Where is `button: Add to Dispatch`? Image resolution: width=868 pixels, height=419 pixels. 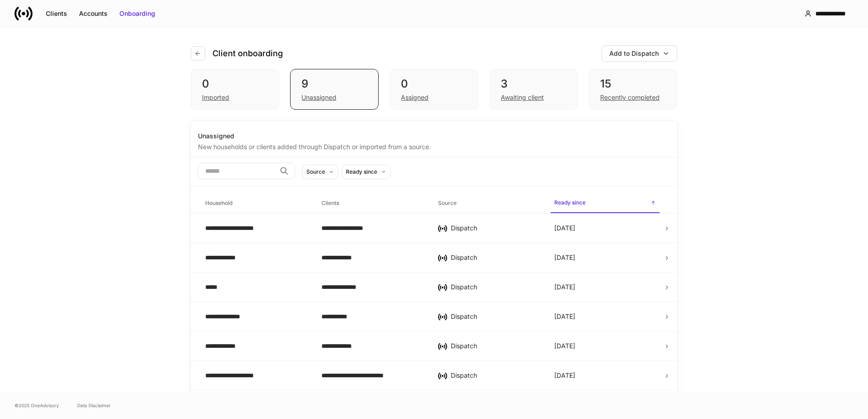 button: Add to Dispatch is located at coordinates (639, 54).